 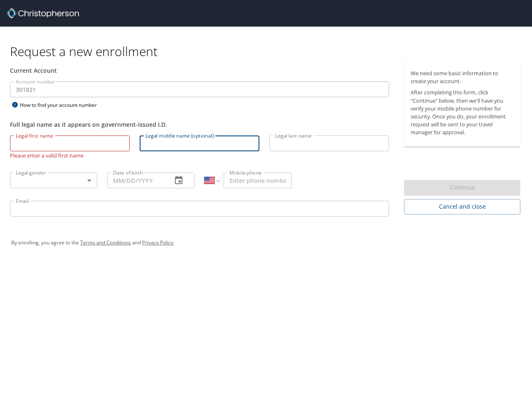 I want to click on a: Terms and Conditions, so click(x=106, y=242).